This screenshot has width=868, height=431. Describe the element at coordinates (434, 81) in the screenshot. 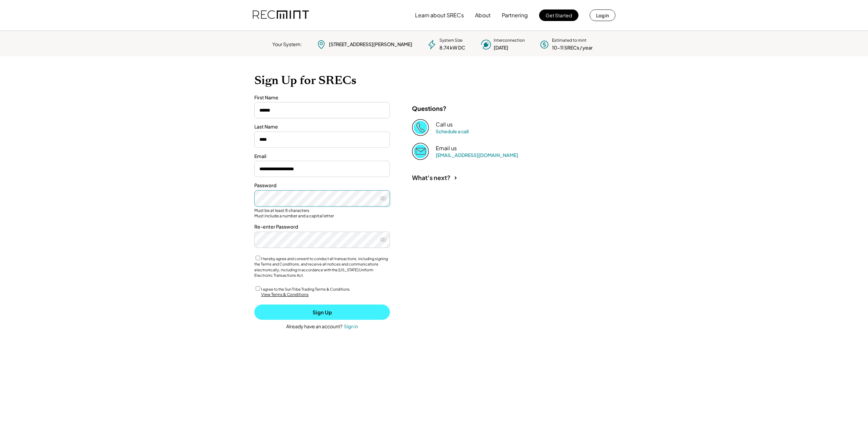

I see `h1: Sign Up for SRECs` at that location.